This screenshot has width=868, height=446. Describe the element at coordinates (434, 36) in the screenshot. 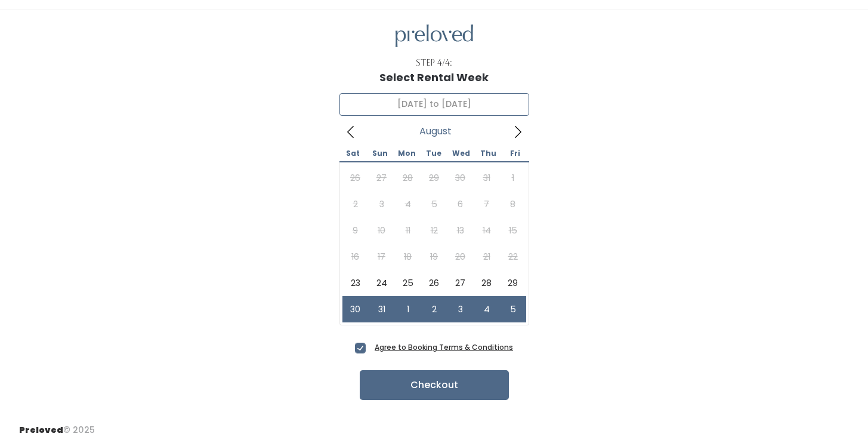

I see `img: preloved logo` at that location.